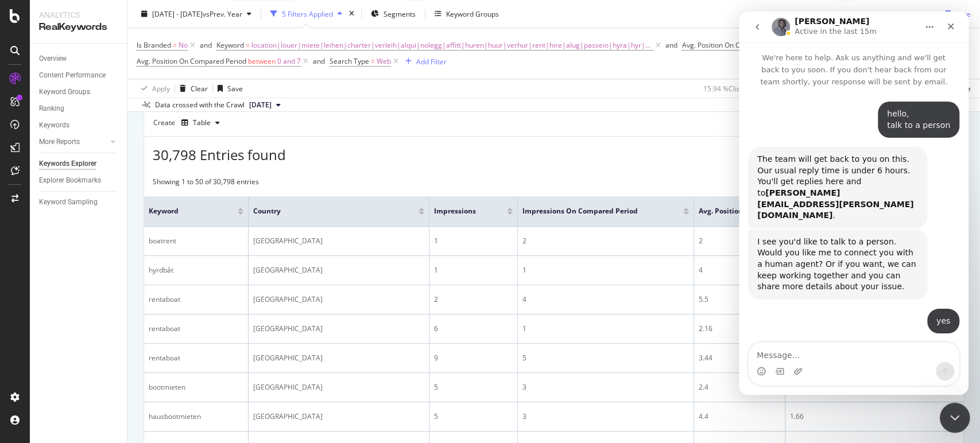  Describe the element at coordinates (219, 154) in the screenshot. I see `span: 30,798 Entries found` at that location.